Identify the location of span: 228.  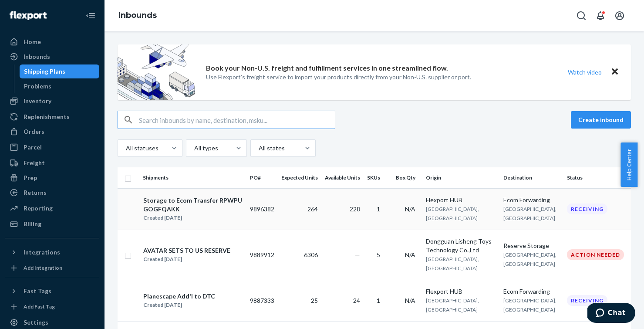
(355, 209).